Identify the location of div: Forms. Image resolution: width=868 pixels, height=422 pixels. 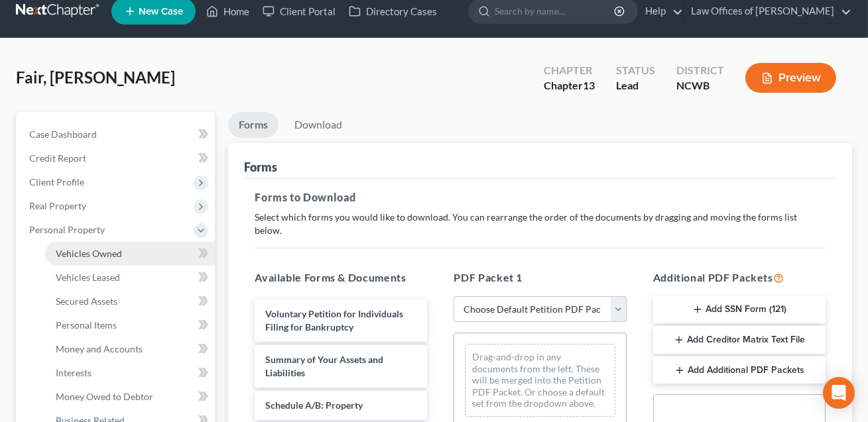
(261, 167).